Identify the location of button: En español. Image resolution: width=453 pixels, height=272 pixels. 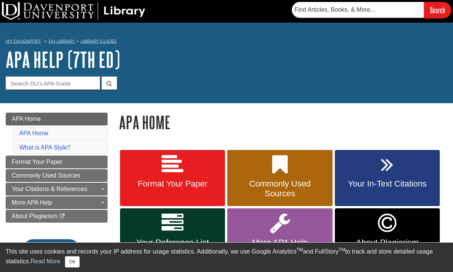
(51, 250).